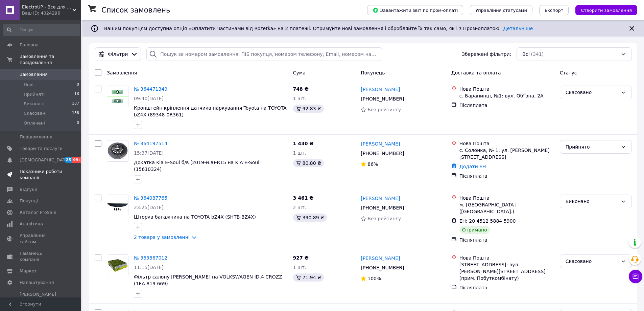  I want to click on a: Докатка Kia E-Soul б/в (2019-н.в)-R15 на KIA E-Soul (15610324), so click(196, 166).